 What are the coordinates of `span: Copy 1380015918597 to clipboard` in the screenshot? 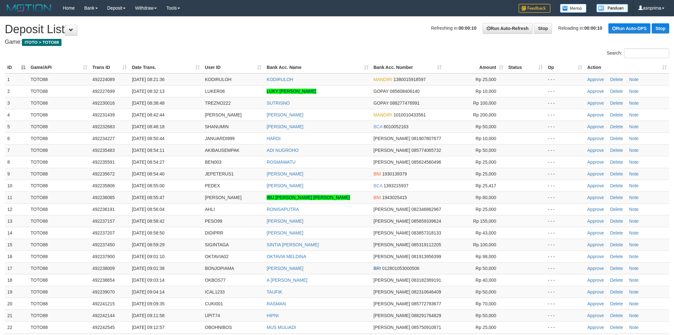 It's located at (410, 79).